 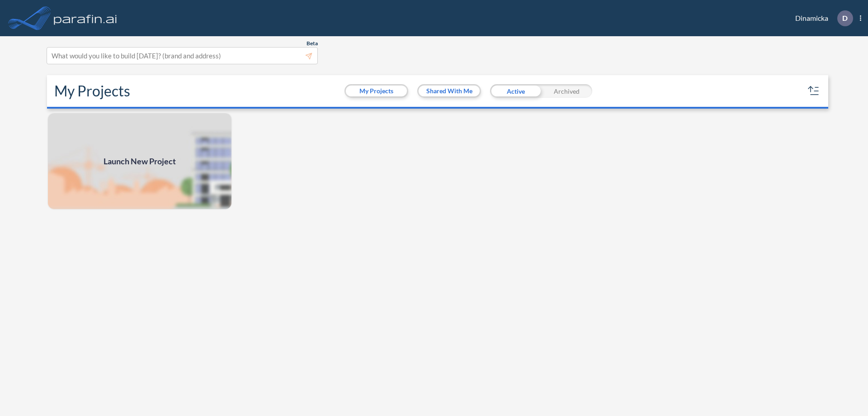 What do you see at coordinates (449, 91) in the screenshot?
I see `button: Shared With Me` at bounding box center [449, 91].